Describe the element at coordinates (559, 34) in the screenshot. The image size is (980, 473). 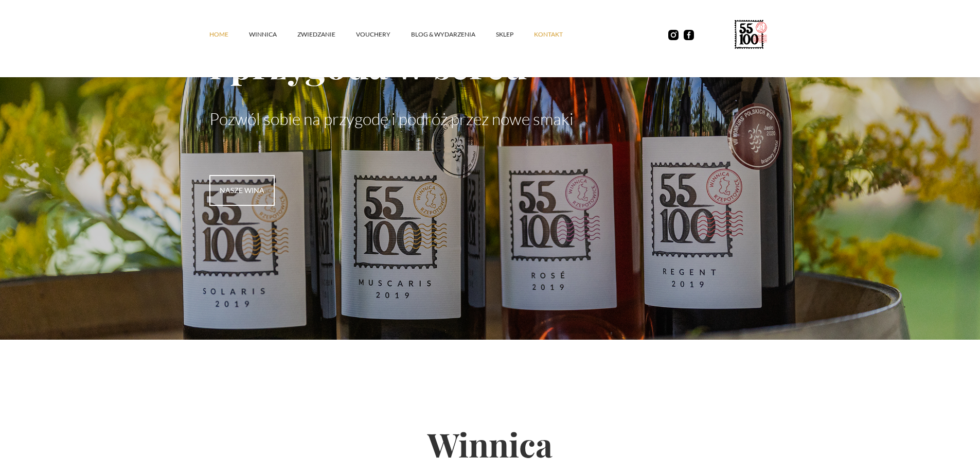
I see `a: kontakt` at that location.